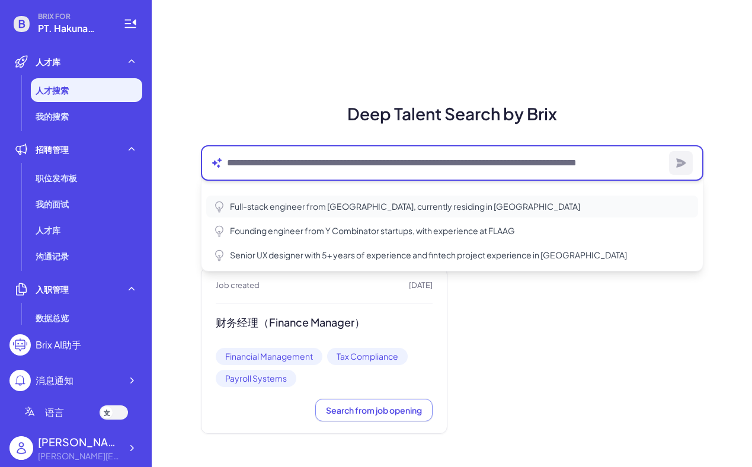 This screenshot has width=752, height=467. Describe the element at coordinates (79, 456) in the screenshot. I see `div: monica@joinbrix.com` at that location.